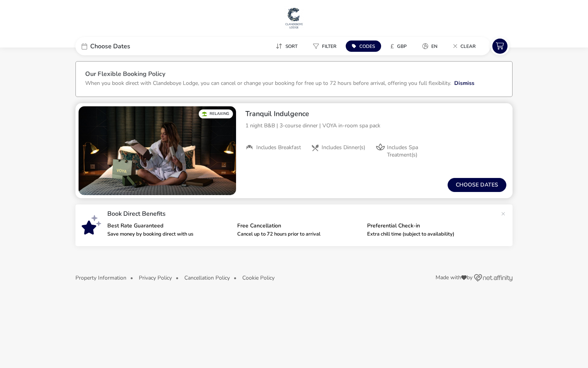 Image resolution: width=588 pixels, height=368 pixels. Describe the element at coordinates (365, 46) in the screenshot. I see `naf-pibe-menu-bar-item: Codes` at that location.